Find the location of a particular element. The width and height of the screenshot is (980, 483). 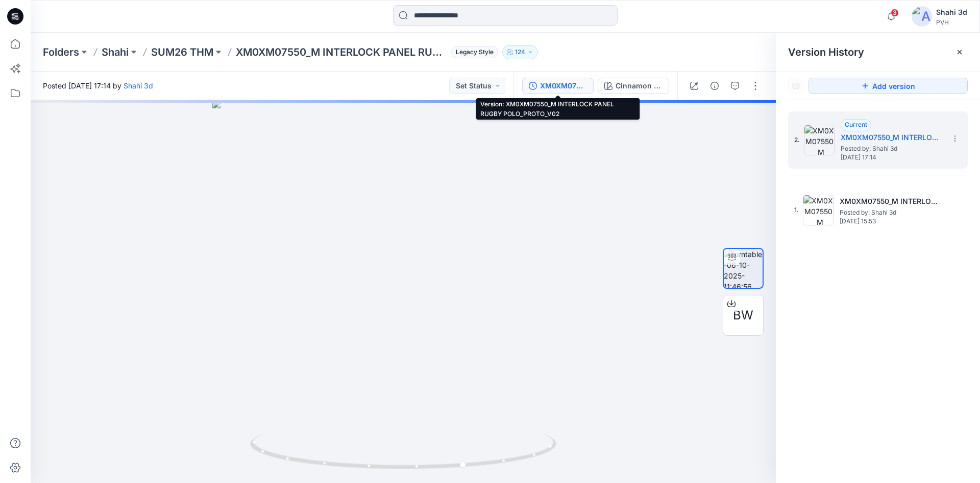

button: Details is located at coordinates (714, 86).